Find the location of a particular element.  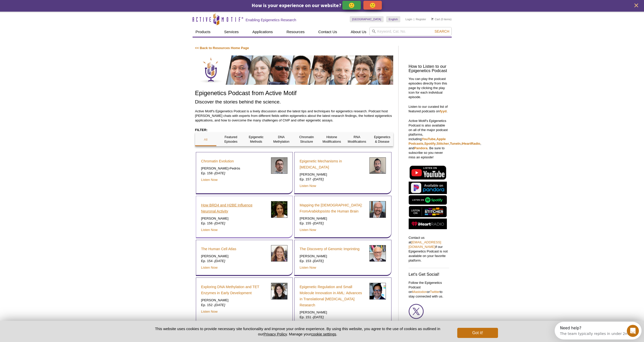

a: English is located at coordinates (394, 19).